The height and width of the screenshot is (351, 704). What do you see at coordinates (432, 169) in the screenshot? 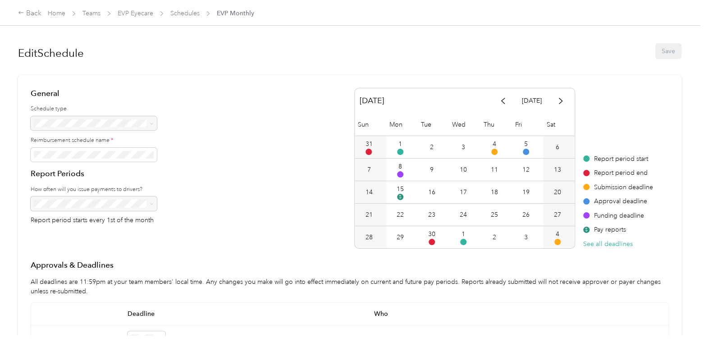
I see `div: 9` at bounding box center [432, 169].